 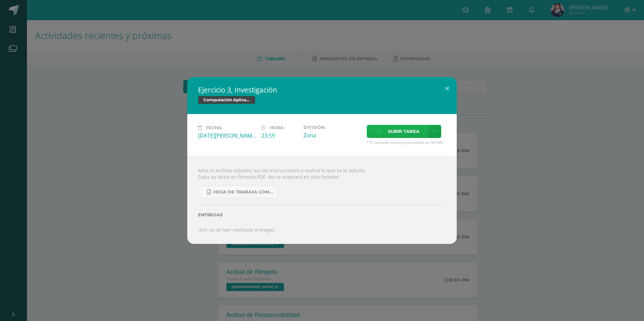 I want to click on div: 23:59, so click(x=279, y=136).